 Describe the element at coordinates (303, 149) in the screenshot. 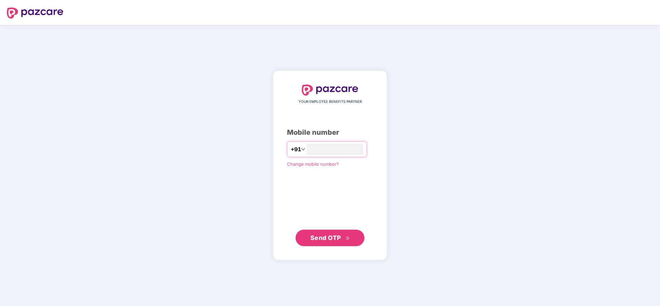

I see `span: down` at that location.